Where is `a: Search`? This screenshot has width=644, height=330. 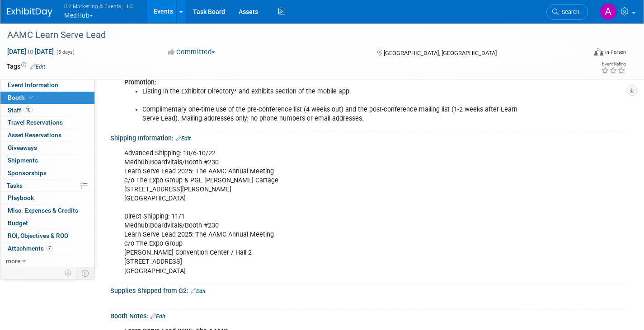 a: Search is located at coordinates (567, 12).